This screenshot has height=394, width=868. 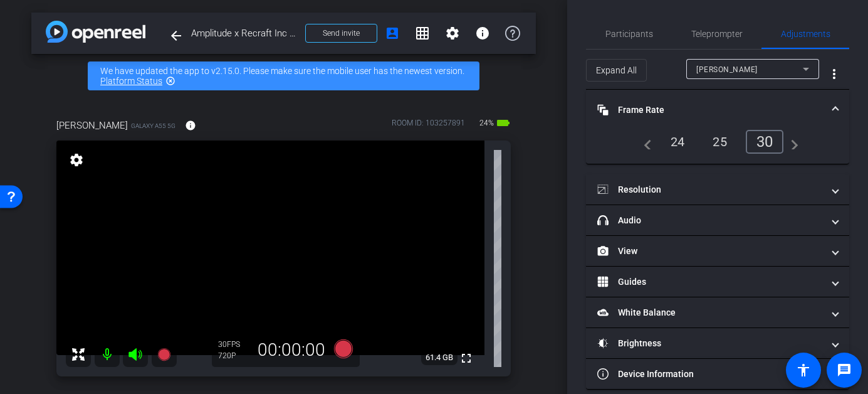 I want to click on div: ROOM ID: 103257891, so click(x=428, y=126).